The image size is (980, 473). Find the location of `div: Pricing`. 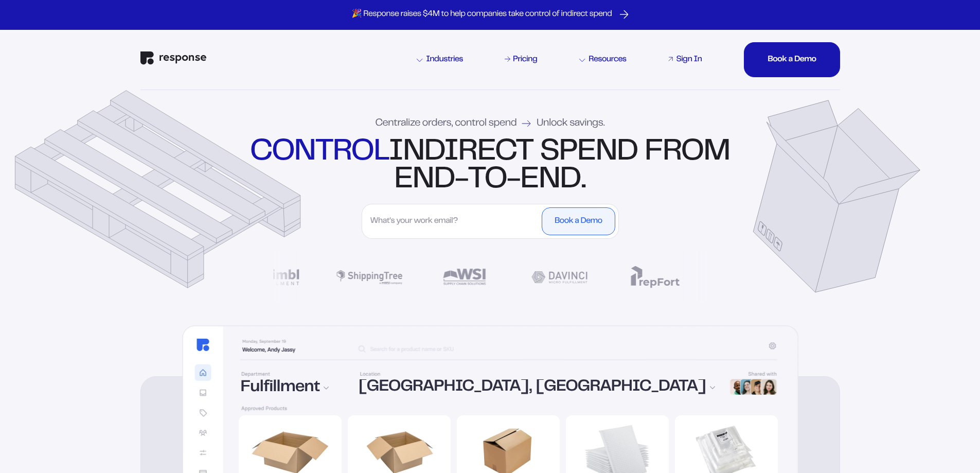

div: Pricing is located at coordinates (524, 60).